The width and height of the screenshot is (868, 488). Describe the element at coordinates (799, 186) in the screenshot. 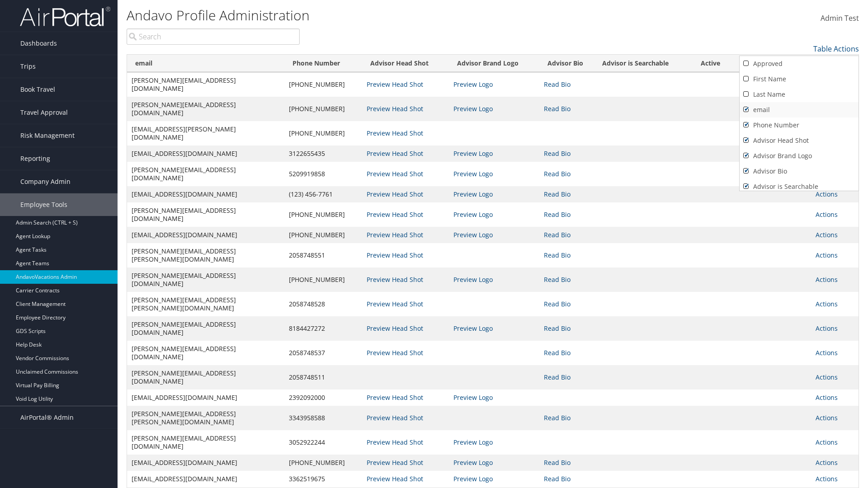

I see `a: Advisor is Searchable` at that location.